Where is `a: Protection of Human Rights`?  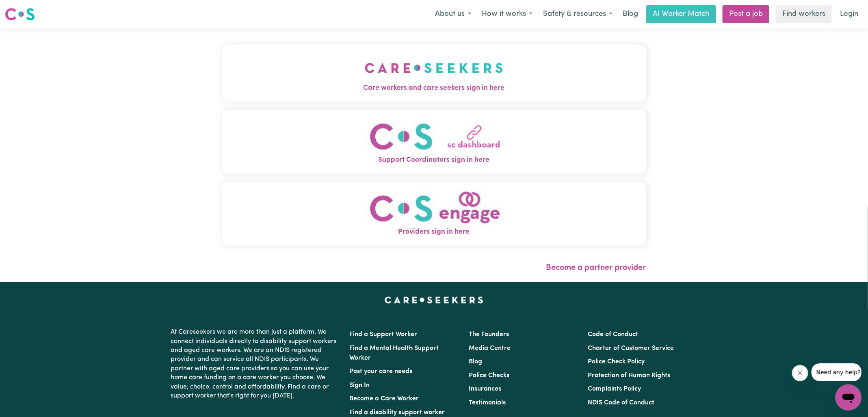 a: Protection of Human Rights is located at coordinates (629, 375).